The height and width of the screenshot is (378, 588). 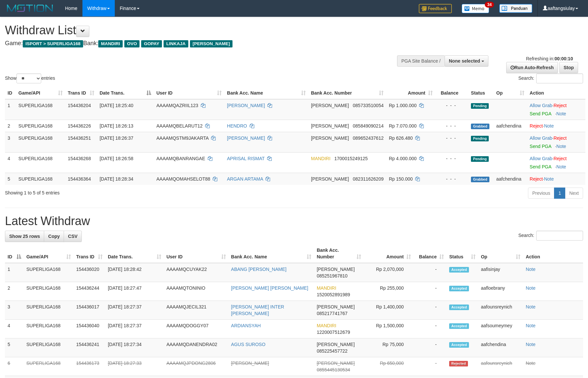 What do you see at coordinates (79, 179) in the screenshot?
I see `span: 154436364` at bounding box center [79, 179].